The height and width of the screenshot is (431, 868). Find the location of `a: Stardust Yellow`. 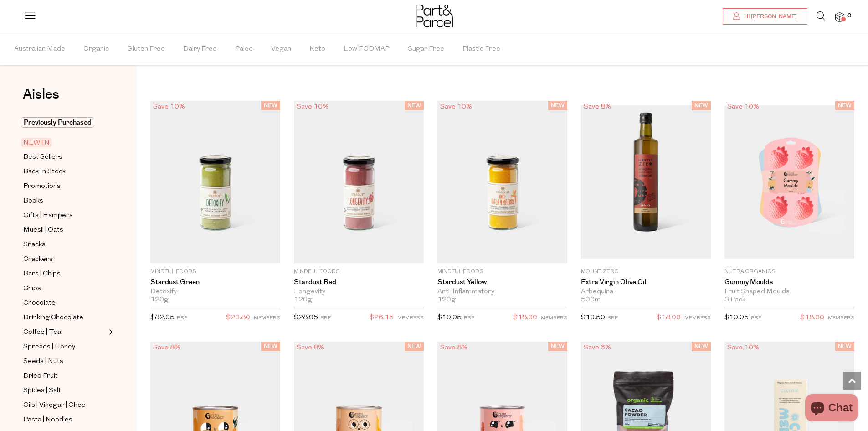

a: Stardust Yellow is located at coordinates (502, 283).